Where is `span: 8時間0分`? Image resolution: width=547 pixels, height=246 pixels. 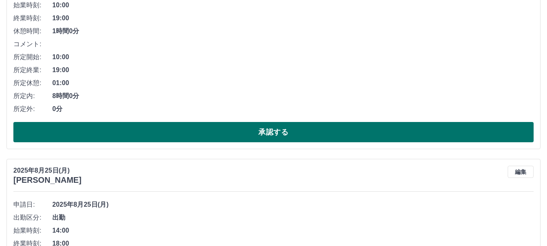 span: 8時間0分 is located at coordinates (293, 96).